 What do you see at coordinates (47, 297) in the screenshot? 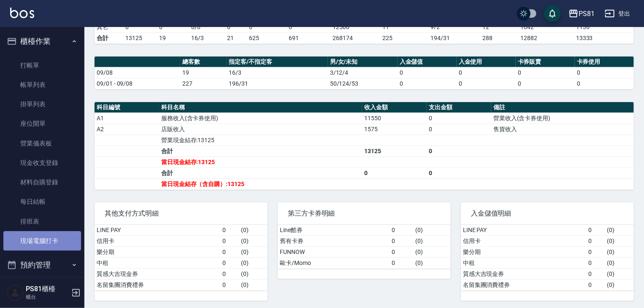
I see `p: 櫃台` at bounding box center [47, 297].